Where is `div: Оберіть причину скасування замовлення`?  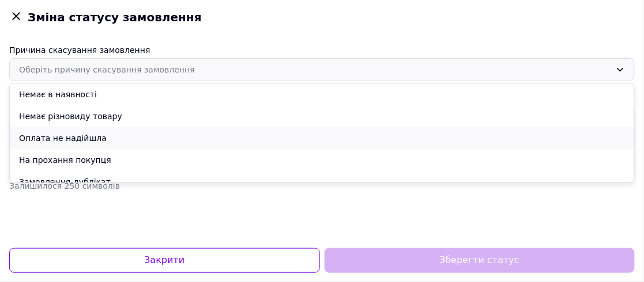
div: Оберіть причину скасування замовлення is located at coordinates (315, 70).